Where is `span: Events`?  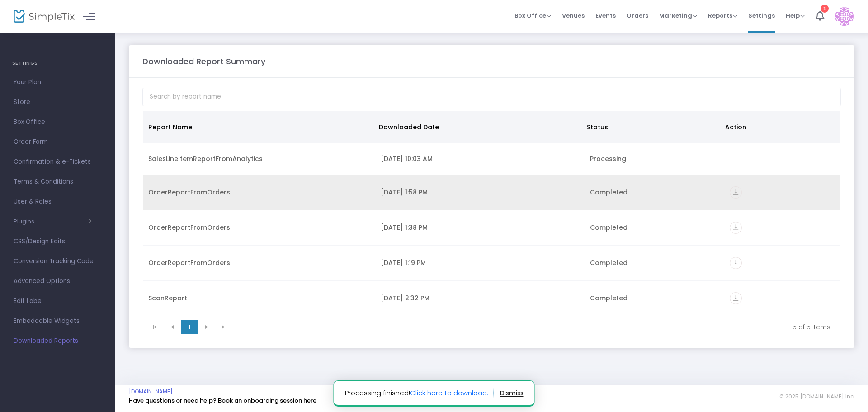 span: Events is located at coordinates (605, 15).